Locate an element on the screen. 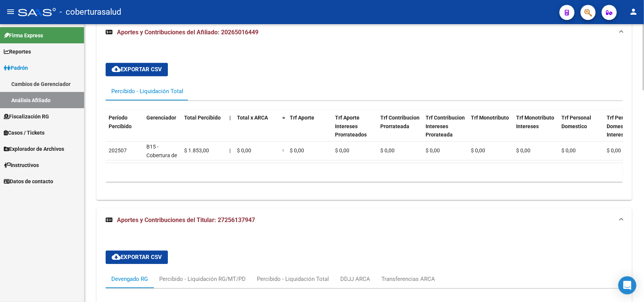 The image size is (644, 302). span: Trf Monotributo is located at coordinates (490, 118).